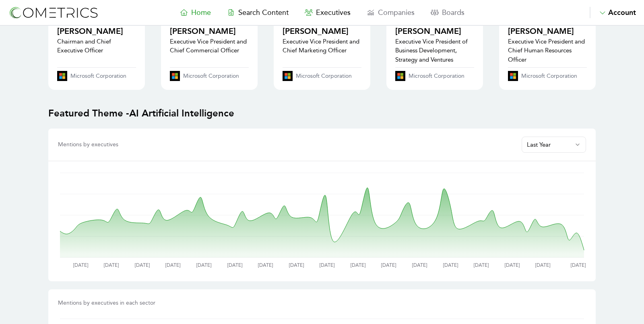  Describe the element at coordinates (263, 12) in the screenshot. I see `span: Search Content` at that location.